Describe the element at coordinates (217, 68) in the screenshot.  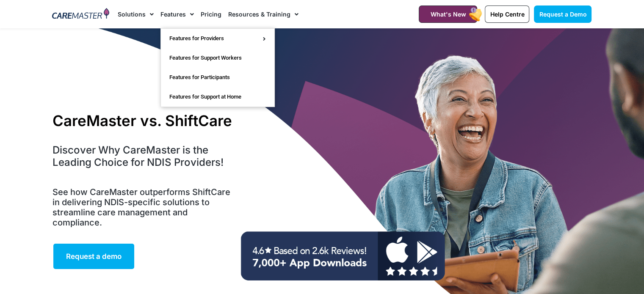
I see `ul: Features` at that location.